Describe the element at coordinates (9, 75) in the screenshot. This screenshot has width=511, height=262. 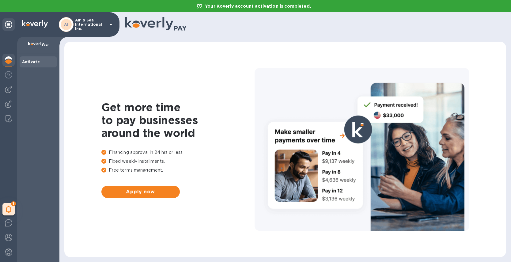
I see `img: Foreign exchange` at that location.